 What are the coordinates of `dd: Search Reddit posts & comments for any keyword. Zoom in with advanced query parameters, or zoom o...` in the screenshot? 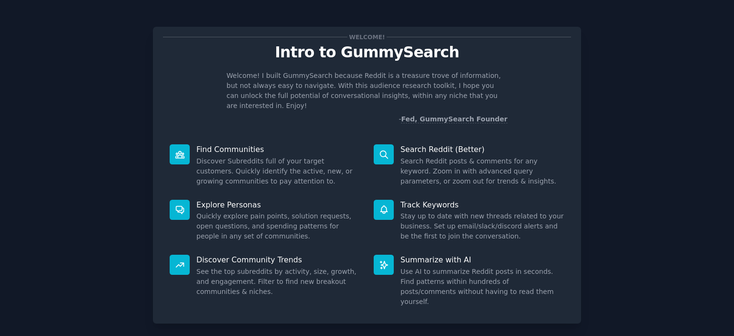 It's located at (482, 171).